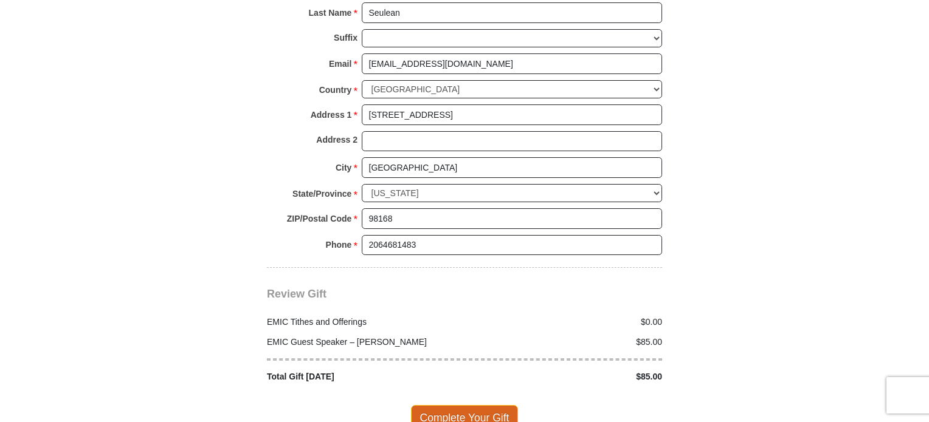 The height and width of the screenshot is (422, 929). Describe the element at coordinates (566, 322) in the screenshot. I see `div: $0.00` at that location.